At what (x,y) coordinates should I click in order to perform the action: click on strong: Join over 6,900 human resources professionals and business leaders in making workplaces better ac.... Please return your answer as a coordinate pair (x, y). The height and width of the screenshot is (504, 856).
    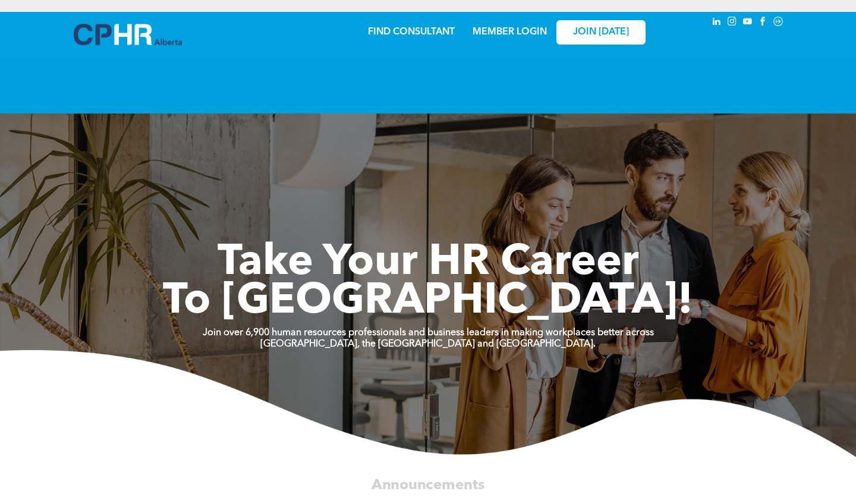
    Looking at the image, I should click on (428, 333).